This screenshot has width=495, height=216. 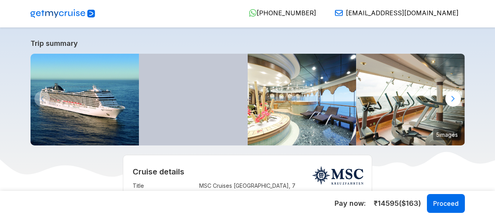 I want to click on h5: Pay now:, so click(x=351, y=203).